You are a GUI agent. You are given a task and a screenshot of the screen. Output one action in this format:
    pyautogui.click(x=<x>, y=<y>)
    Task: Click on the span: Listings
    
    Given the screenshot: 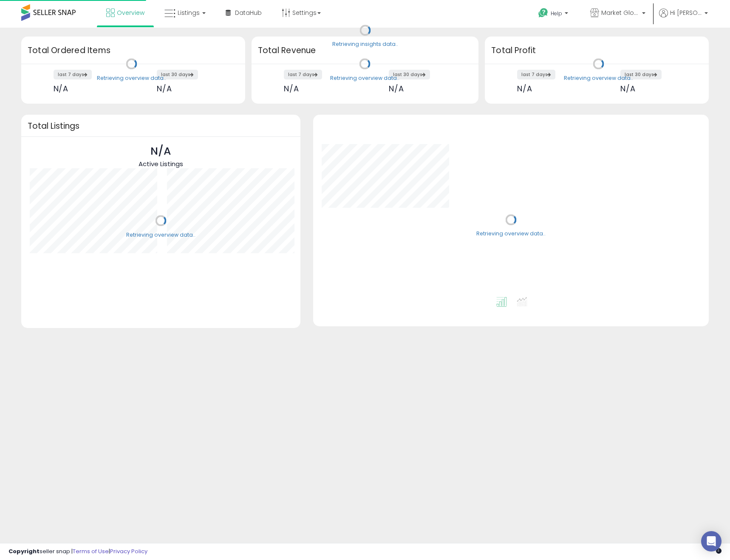 What is the action you would take?
    pyautogui.click(x=189, y=13)
    